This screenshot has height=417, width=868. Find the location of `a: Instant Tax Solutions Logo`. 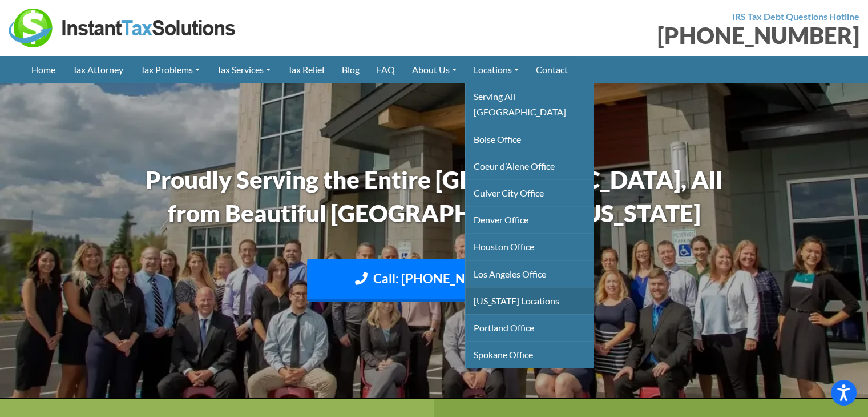

a: Instant Tax Solutions Logo is located at coordinates (122, 26).